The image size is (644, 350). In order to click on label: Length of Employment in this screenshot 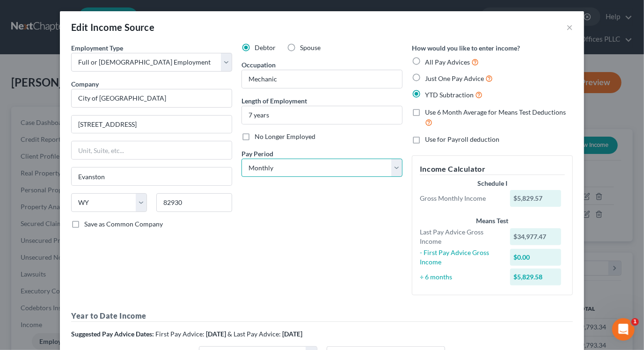, I will do `click(275, 101)`.